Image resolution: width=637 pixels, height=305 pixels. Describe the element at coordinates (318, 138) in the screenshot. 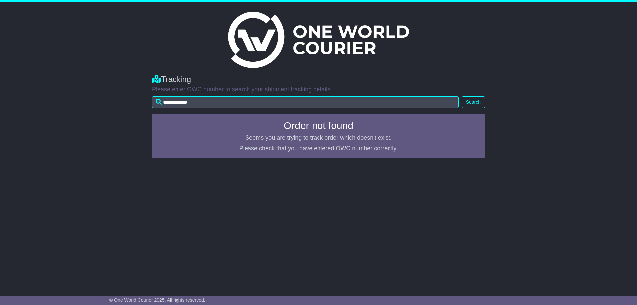

I see `p: Seems you are trying to track order which doesn't exist.` at that location.